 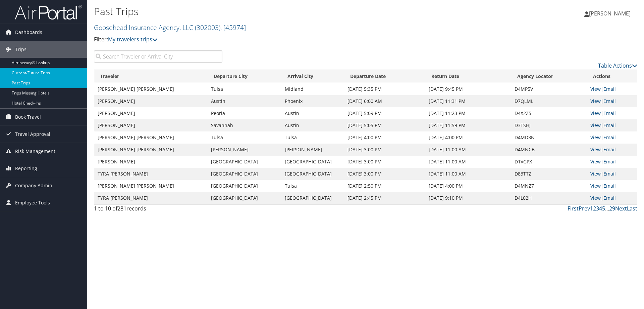 I want to click on div: 1 to 10 of records, so click(x=158, y=210).